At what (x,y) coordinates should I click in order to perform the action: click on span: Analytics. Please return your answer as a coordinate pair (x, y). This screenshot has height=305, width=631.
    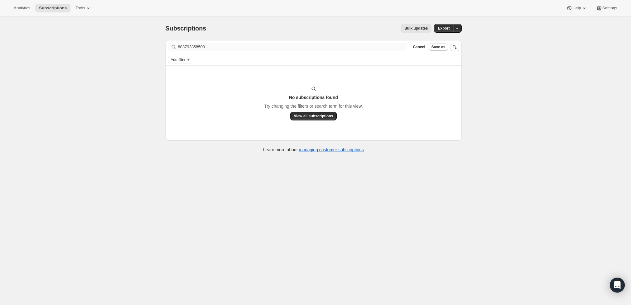
    Looking at the image, I should click on (22, 8).